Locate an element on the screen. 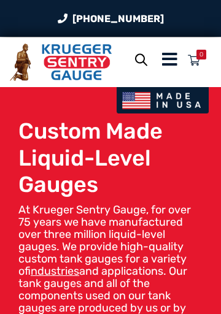 The height and width of the screenshot is (314, 221). a: industries is located at coordinates (55, 271).